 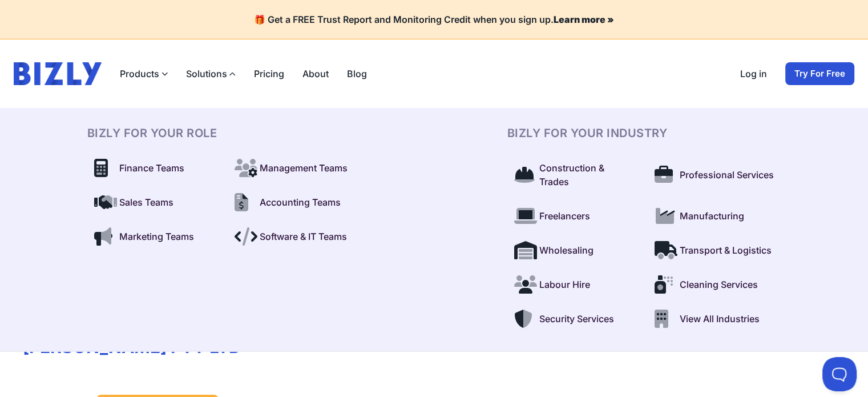 I want to click on button: Solutions, so click(x=211, y=73).